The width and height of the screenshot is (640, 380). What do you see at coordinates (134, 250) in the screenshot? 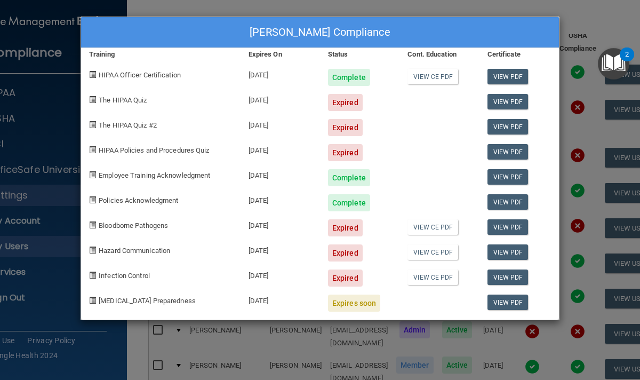
I see `span: Hazard Communication` at bounding box center [134, 250].